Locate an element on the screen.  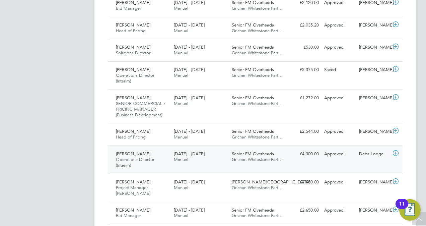
div: Saved is located at coordinates (339, 70).